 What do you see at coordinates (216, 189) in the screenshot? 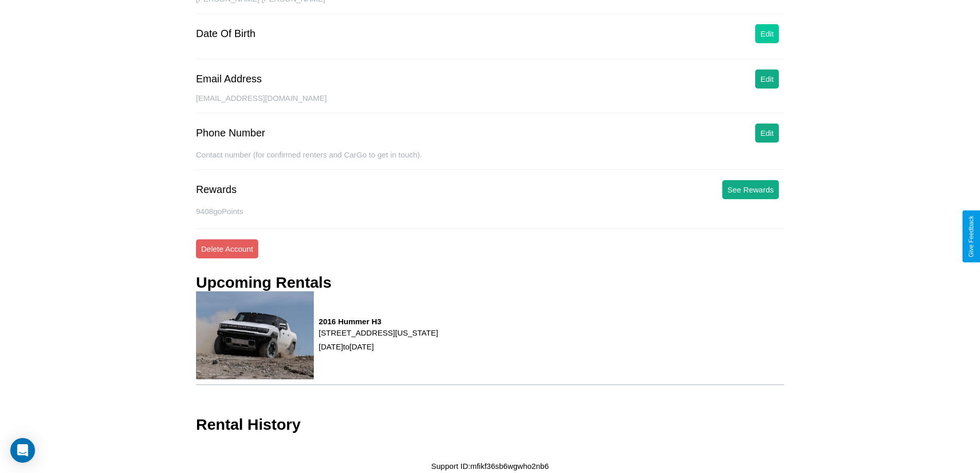
I see `div: Rewards` at bounding box center [216, 189].